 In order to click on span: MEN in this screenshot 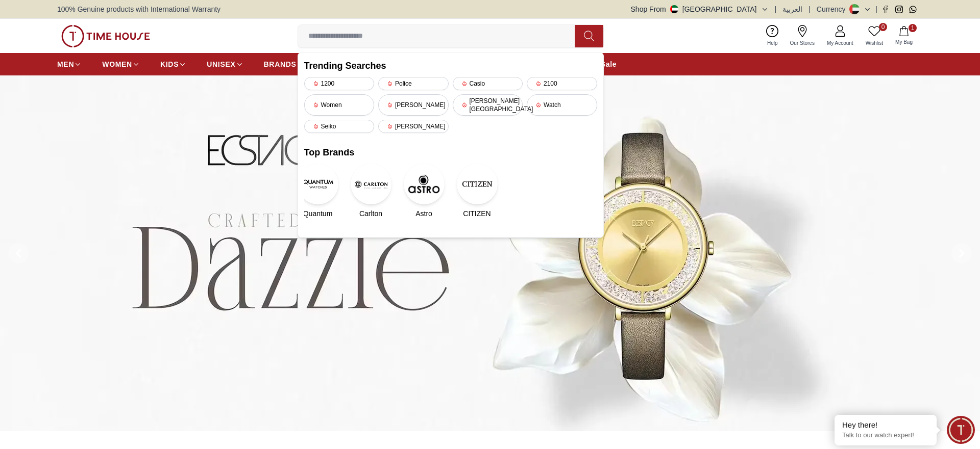, I will do `click(65, 64)`.